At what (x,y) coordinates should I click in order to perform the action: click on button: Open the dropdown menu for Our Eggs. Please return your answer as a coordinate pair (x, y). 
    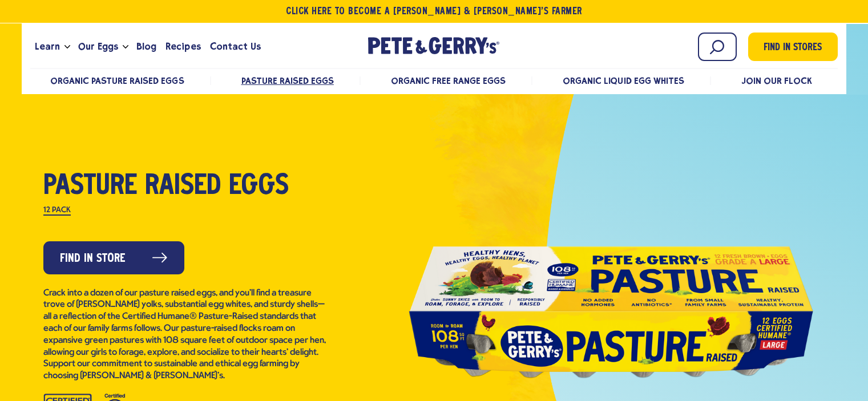
    Looking at the image, I should click on (125, 46).